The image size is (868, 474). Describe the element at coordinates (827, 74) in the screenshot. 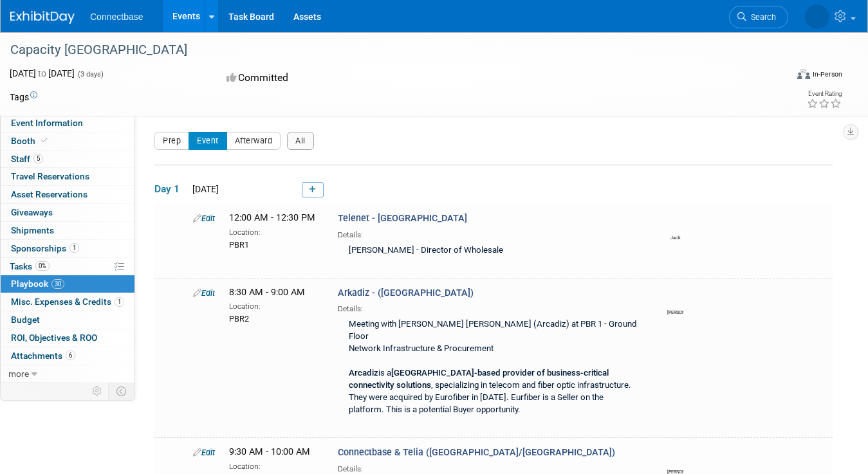

I see `div: In-Person` at that location.